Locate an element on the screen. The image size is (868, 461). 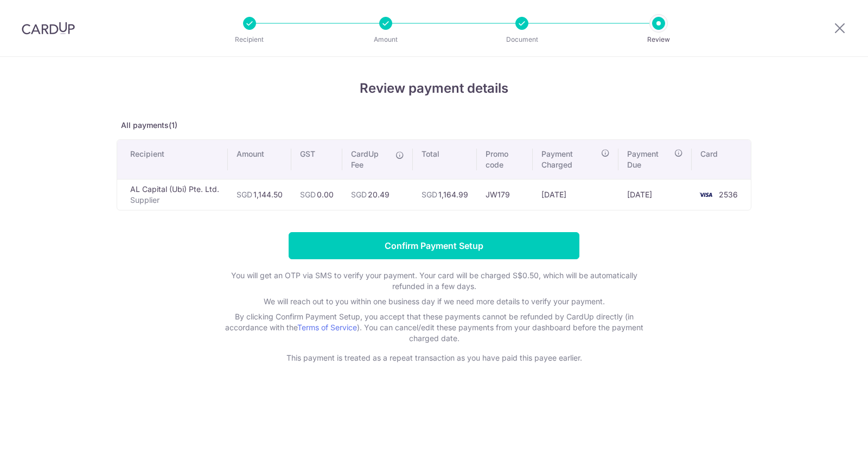
img: CardUp is located at coordinates (48, 28).